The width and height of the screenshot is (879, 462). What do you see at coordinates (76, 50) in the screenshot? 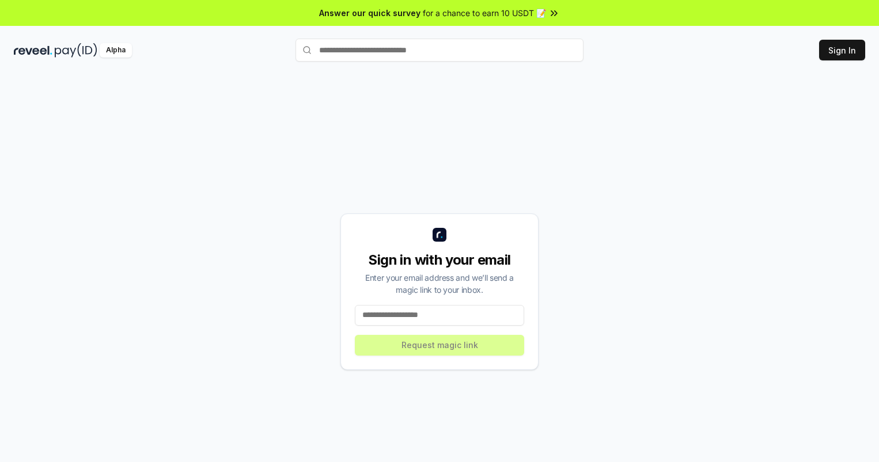
I see `img: pay_id` at bounding box center [76, 50].